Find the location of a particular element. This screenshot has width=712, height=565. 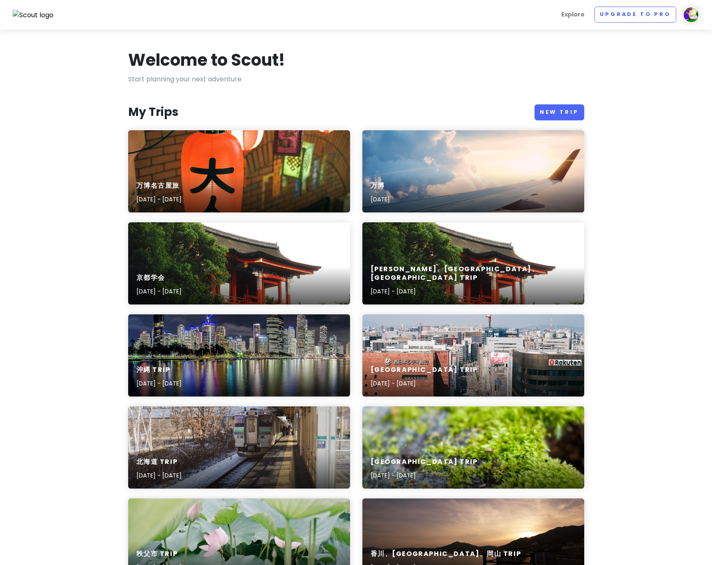

img: User profile is located at coordinates (691, 15).